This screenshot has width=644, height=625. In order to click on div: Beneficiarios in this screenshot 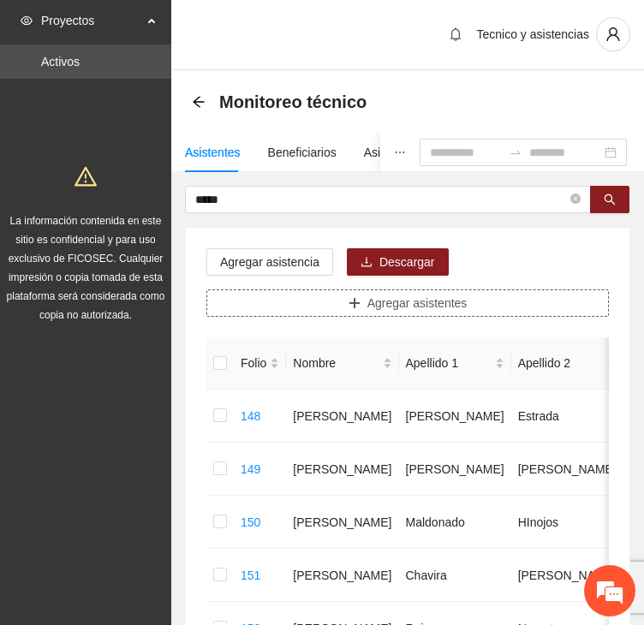, I will do `click(302, 152)`.